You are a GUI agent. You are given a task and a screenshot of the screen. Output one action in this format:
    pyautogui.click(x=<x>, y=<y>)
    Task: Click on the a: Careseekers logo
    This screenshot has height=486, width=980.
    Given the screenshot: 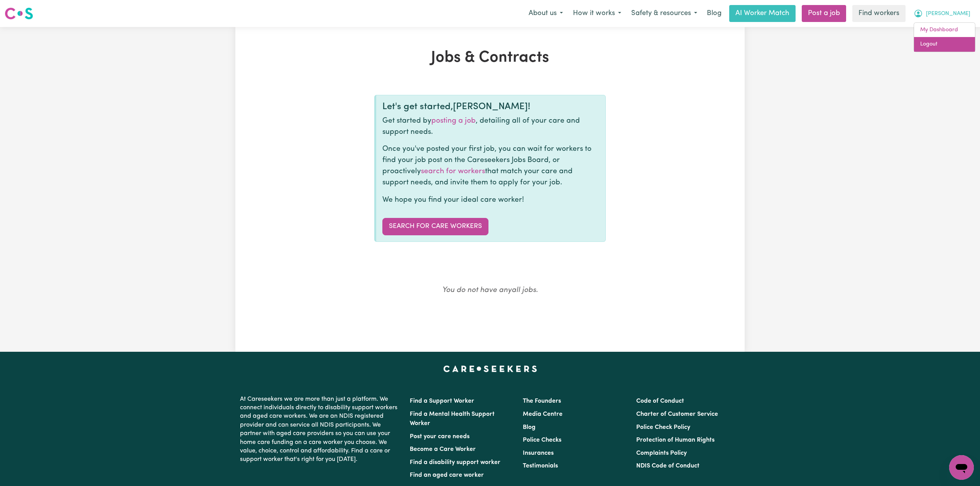 What is the action you would take?
    pyautogui.click(x=19, y=13)
    